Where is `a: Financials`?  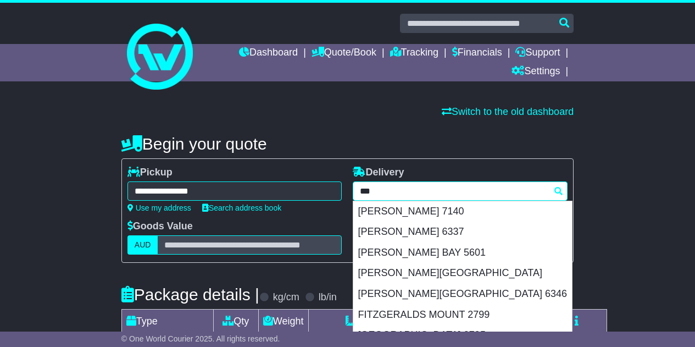 a: Financials is located at coordinates (477, 53).